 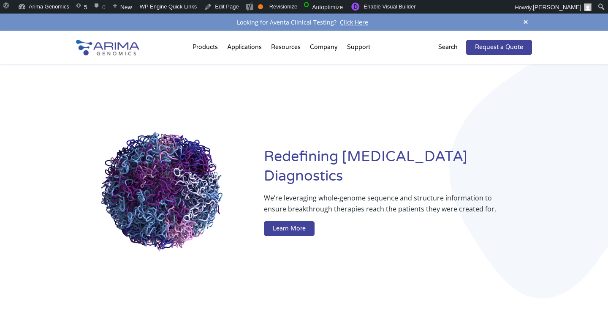 I want to click on a: Learn More, so click(x=289, y=229).